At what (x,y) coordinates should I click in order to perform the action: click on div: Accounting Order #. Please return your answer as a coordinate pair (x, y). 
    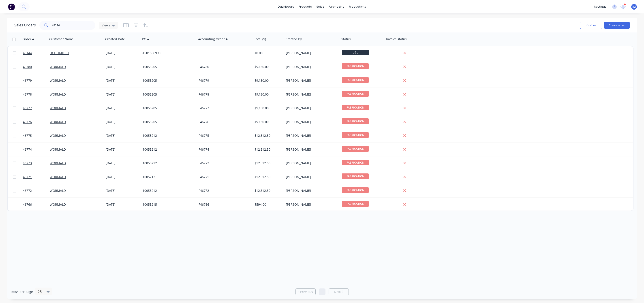
    Looking at the image, I should click on (213, 39).